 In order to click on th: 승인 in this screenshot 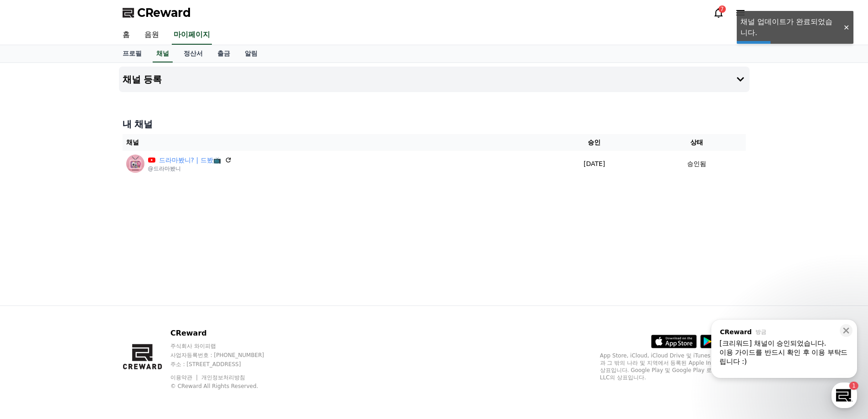, I will do `click(594, 143)`.